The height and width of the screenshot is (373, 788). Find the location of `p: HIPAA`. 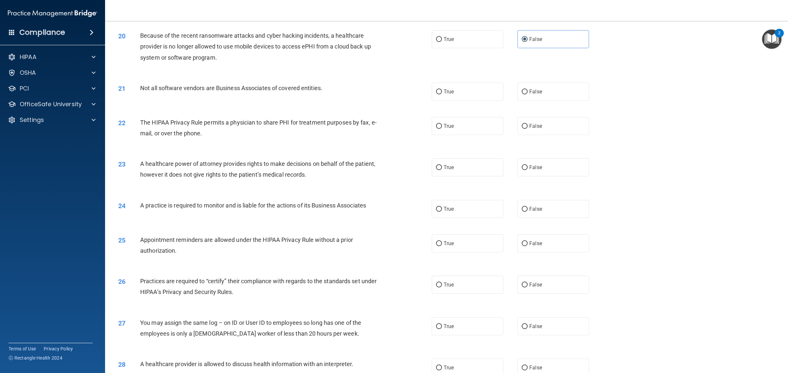

p: HIPAA is located at coordinates (28, 57).